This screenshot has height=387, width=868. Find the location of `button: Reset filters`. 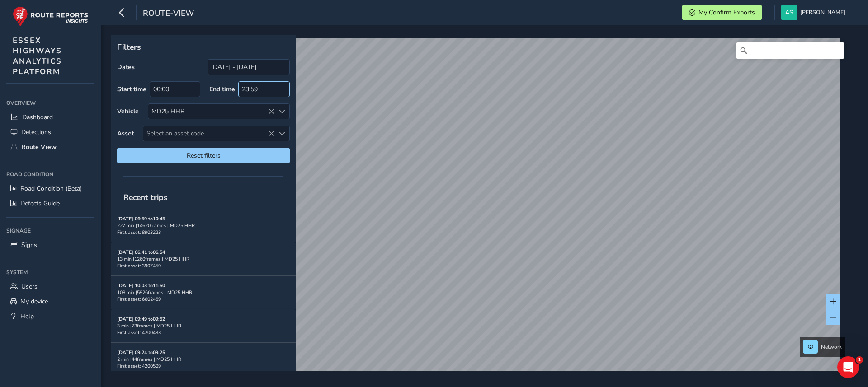

button: Reset filters is located at coordinates (203, 155).